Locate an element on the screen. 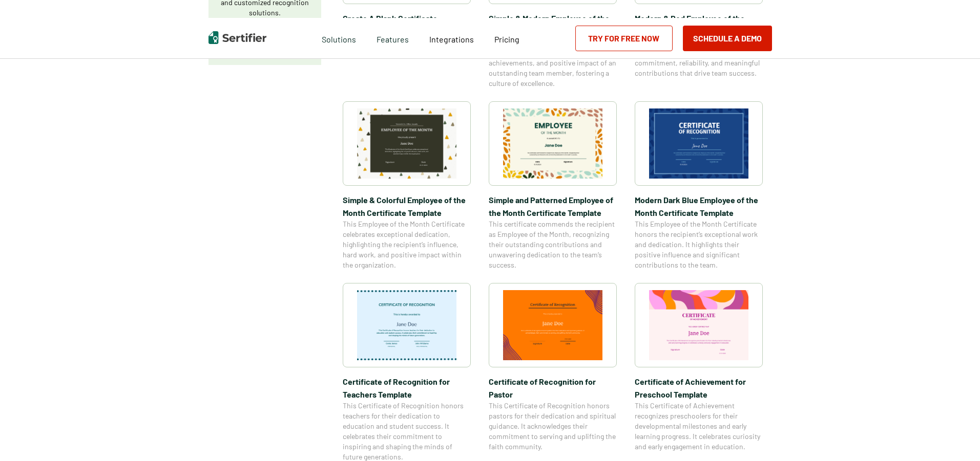  span: Features is located at coordinates (392, 38).